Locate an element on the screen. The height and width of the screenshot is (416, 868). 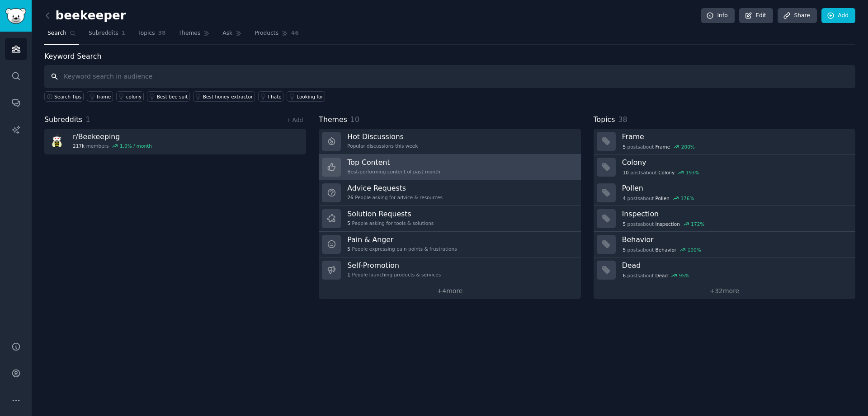
input: Keyword search in audience is located at coordinates (450, 76).